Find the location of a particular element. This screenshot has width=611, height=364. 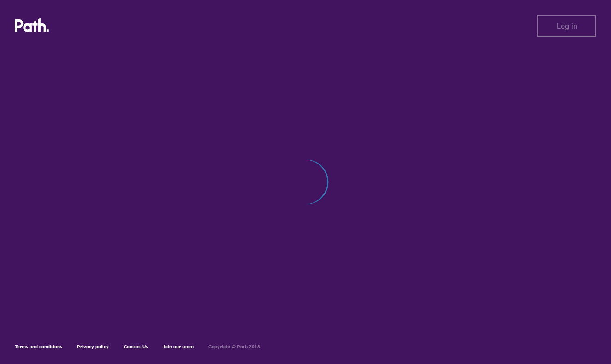

h6: Copyright © Path 2018 is located at coordinates (234, 347).